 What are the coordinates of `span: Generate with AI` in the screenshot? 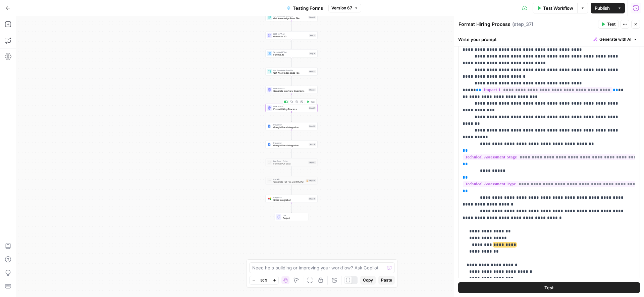 It's located at (615, 39).